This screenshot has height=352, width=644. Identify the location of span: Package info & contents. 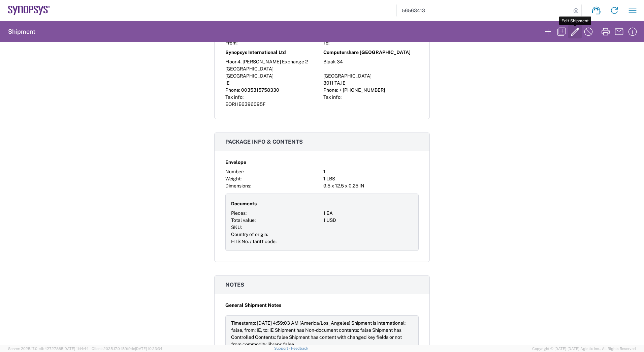
(264, 142).